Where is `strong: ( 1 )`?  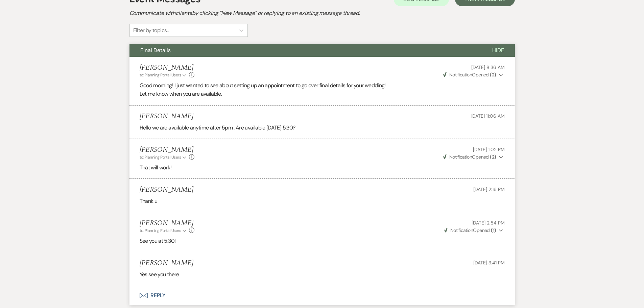 strong: ( 1 ) is located at coordinates (493, 230).